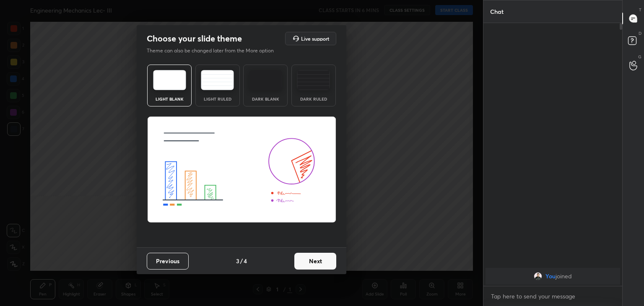 The width and height of the screenshot is (644, 306). What do you see at coordinates (564, 276) in the screenshot?
I see `span: joined` at bounding box center [564, 276].